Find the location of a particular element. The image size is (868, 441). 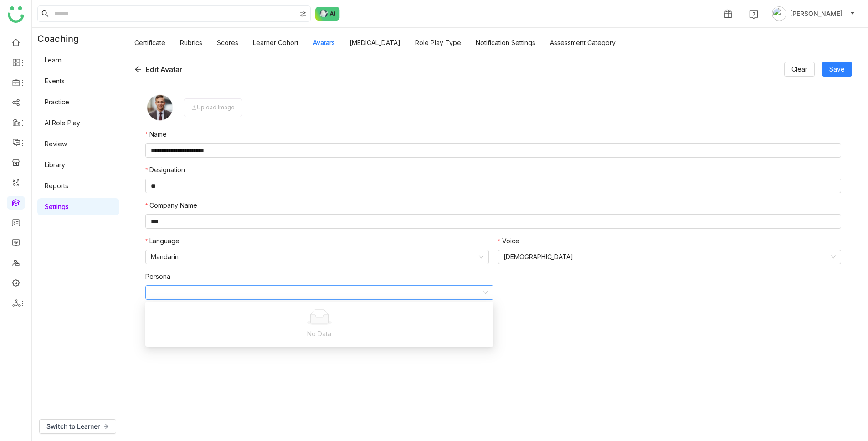

a: Role Play Type is located at coordinates (438, 42).